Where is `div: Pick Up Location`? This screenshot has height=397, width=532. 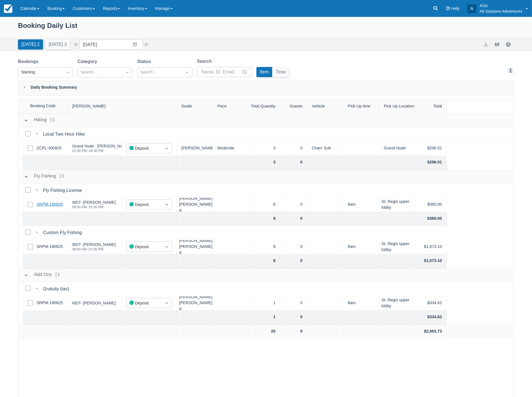 div: Pick Up Location is located at coordinates (397, 106).